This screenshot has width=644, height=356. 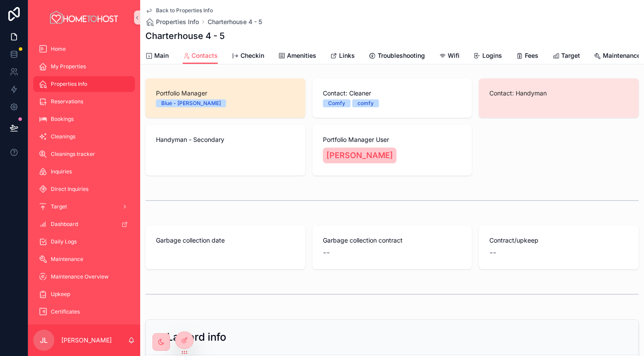 I want to click on span: Direct Inquiries, so click(x=70, y=189).